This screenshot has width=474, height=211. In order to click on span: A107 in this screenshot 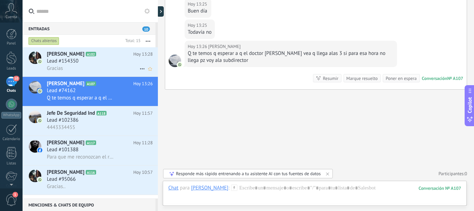, I will do `click(91, 83)`.